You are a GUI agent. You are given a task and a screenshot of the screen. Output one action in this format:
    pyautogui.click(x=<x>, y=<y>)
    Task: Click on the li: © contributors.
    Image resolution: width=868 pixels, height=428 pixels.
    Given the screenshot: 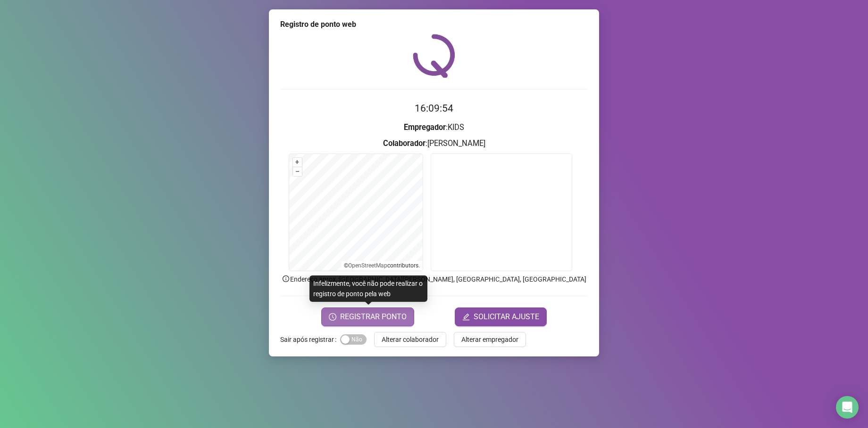 What is the action you would take?
    pyautogui.click(x=381, y=266)
    